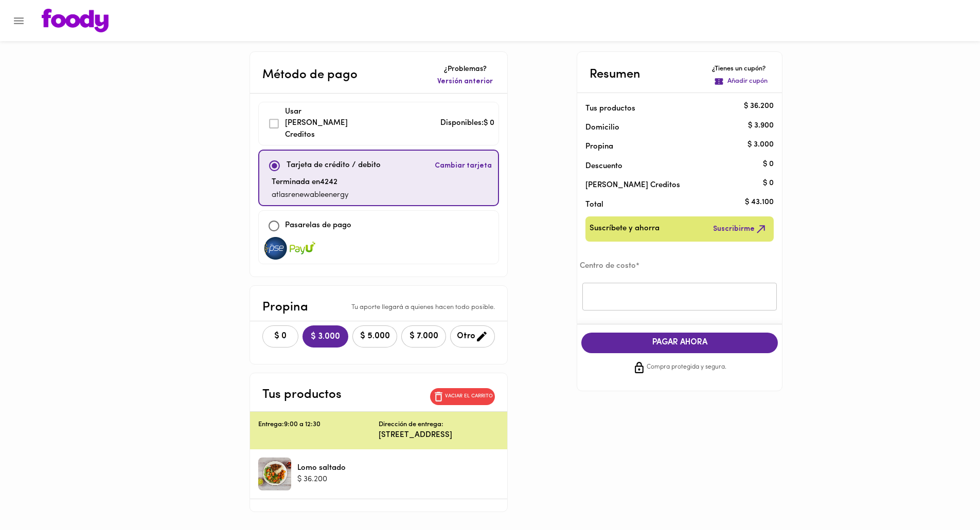 This screenshot has height=530, width=980. I want to click on p: ¿Problemas?, so click(465, 70).